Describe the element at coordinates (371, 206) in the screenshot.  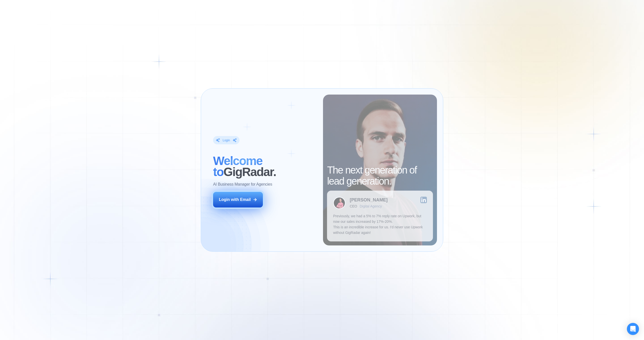
I see `div: Digital Agency` at that location.